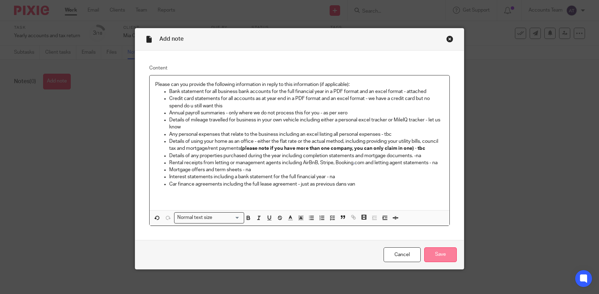 Image resolution: width=599 pixels, height=294 pixels. I want to click on p: Rental receipts from letting or management agents including AirBnB, Stripe, Booking com and letti..., so click(306, 163).